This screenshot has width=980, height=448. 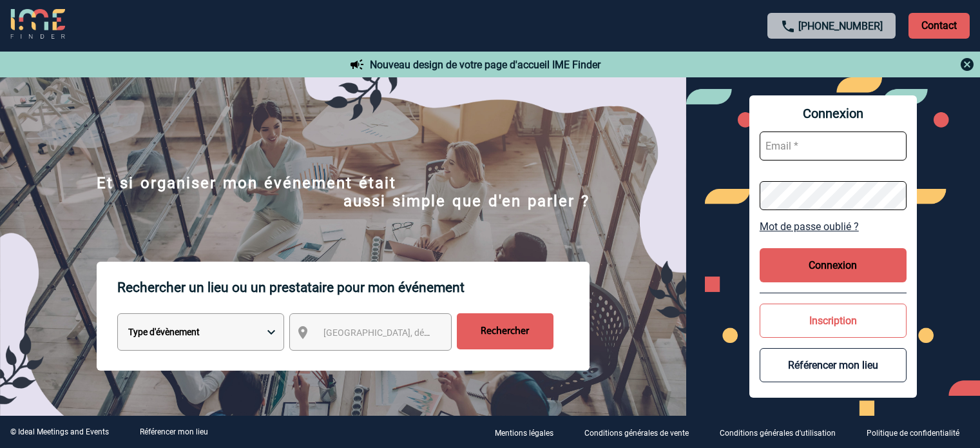 What do you see at coordinates (783, 432) in the screenshot?
I see `a: Conditions générales d'utilisation` at bounding box center [783, 432].